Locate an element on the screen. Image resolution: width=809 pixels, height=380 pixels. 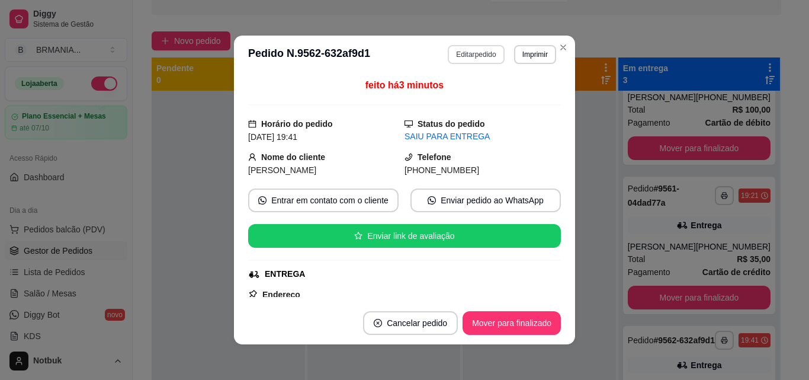
button: starEnviar link de avaliação is located at coordinates (405, 236).